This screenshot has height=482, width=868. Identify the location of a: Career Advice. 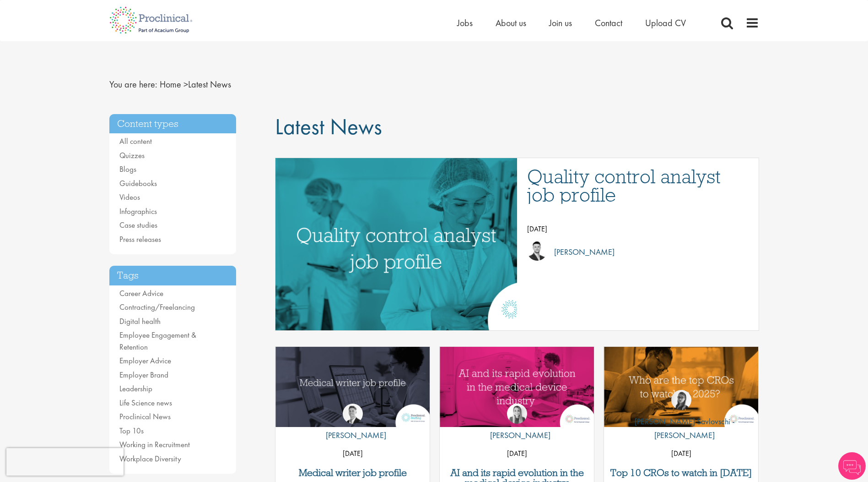
(141, 293).